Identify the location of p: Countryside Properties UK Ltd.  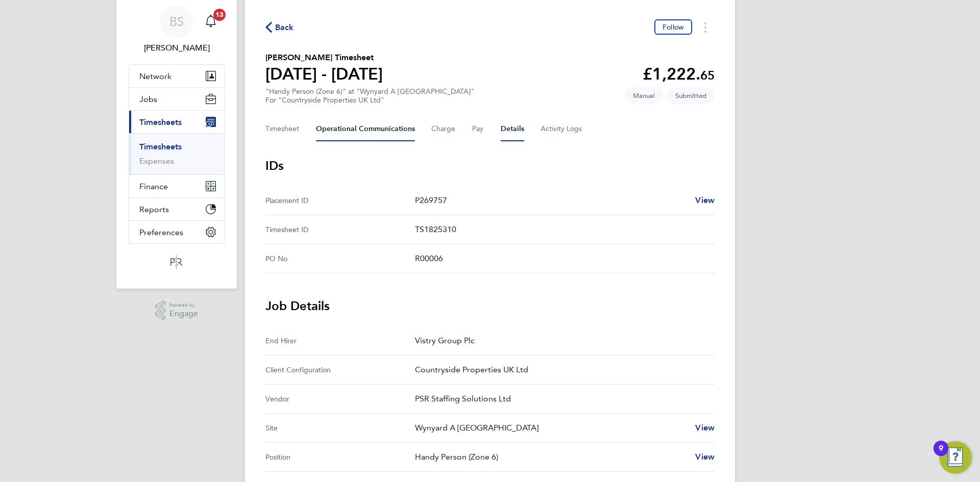
(560, 370).